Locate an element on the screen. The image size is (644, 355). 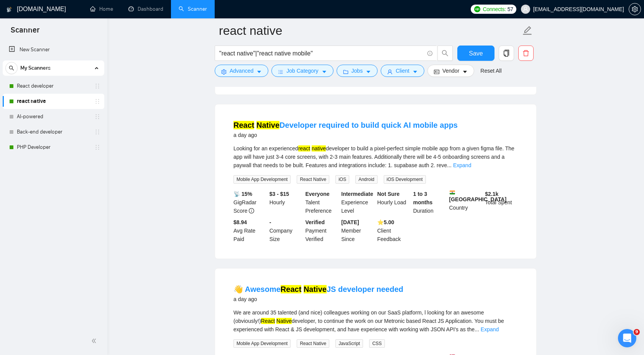
b: 1 to 3 months is located at coordinates (423, 198).